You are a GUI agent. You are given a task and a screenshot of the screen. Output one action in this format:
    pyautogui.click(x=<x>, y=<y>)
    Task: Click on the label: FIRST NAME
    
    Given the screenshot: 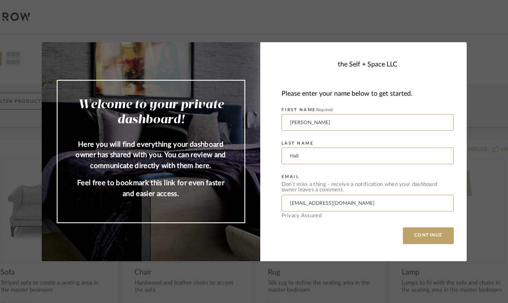 What is the action you would take?
    pyautogui.click(x=307, y=110)
    